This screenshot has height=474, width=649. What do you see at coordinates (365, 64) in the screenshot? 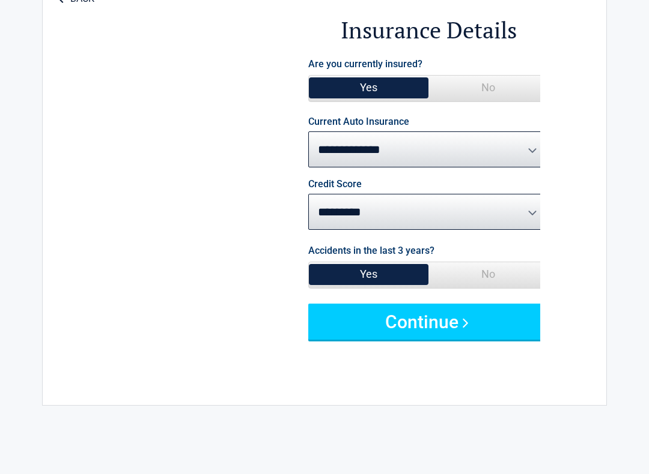
I see `label: Are you currently insured?` at bounding box center [365, 64].